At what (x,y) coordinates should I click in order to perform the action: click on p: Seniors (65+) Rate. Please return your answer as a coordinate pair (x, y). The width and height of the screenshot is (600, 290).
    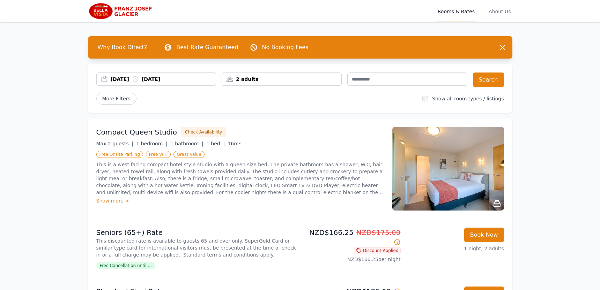
    Looking at the image, I should click on (197, 233).